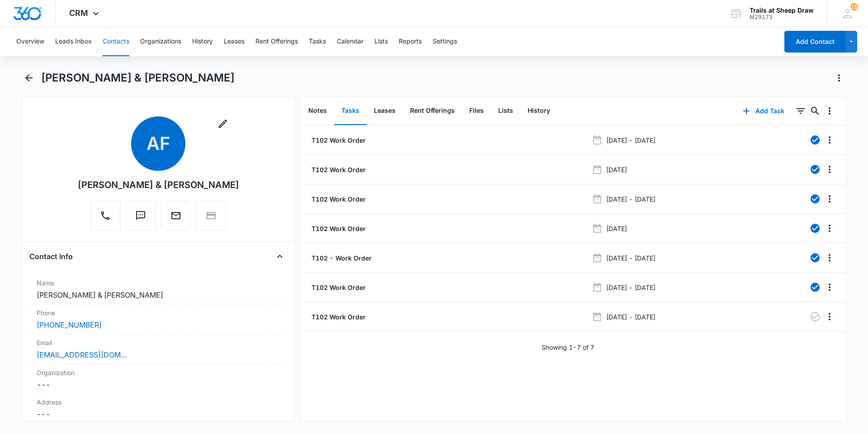 The image size is (868, 434). What do you see at coordinates (816, 111) in the screenshot?
I see `button: Search...` at bounding box center [816, 111].